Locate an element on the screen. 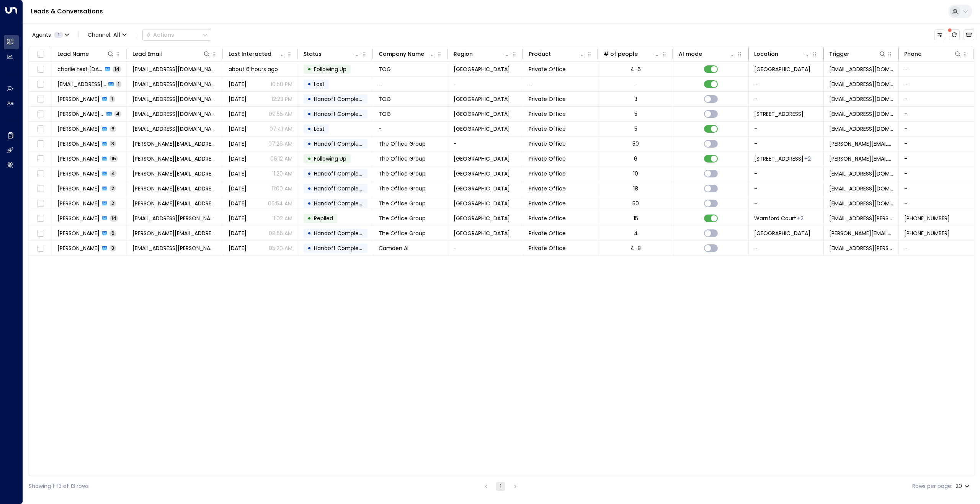 This screenshot has width=980, height=504. div: Button group with a nested menu is located at coordinates (177, 35).